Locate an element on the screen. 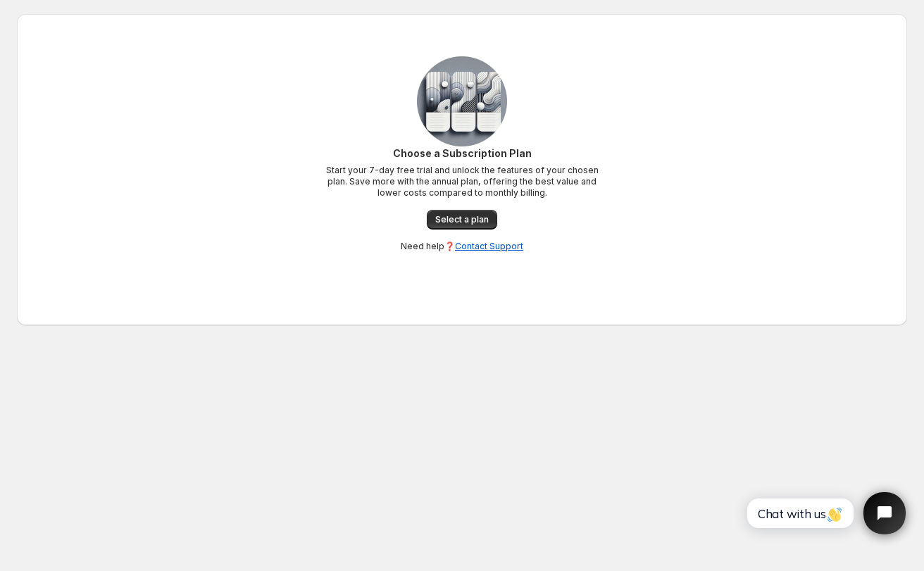 This screenshot has width=924, height=571. span: Select a plan is located at coordinates (462, 220).